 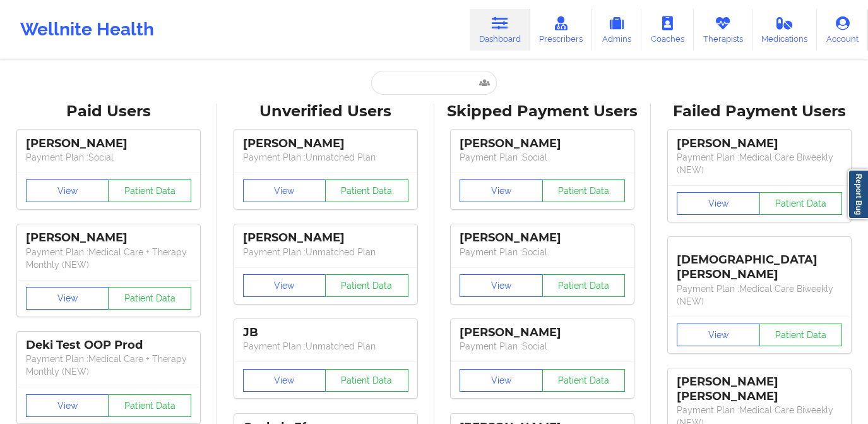 What do you see at coordinates (561, 30) in the screenshot?
I see `a: Prescribers` at bounding box center [561, 30].